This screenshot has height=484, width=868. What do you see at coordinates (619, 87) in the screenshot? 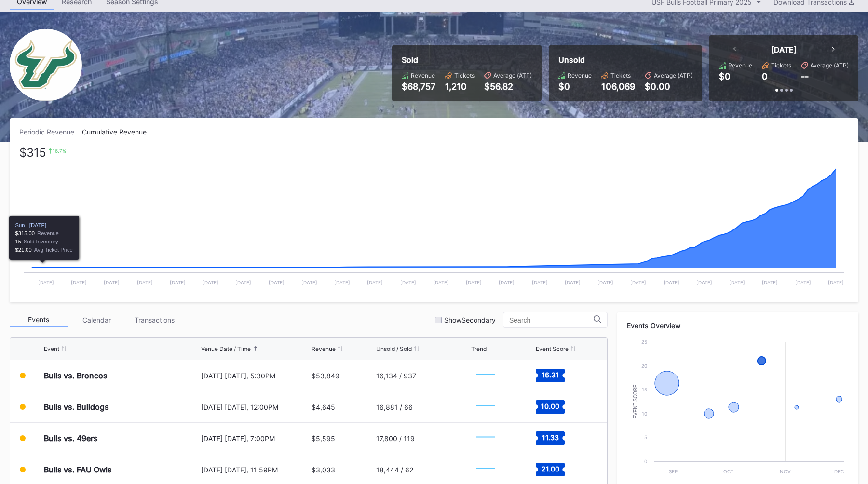
I see `div: 106,069` at bounding box center [619, 87].